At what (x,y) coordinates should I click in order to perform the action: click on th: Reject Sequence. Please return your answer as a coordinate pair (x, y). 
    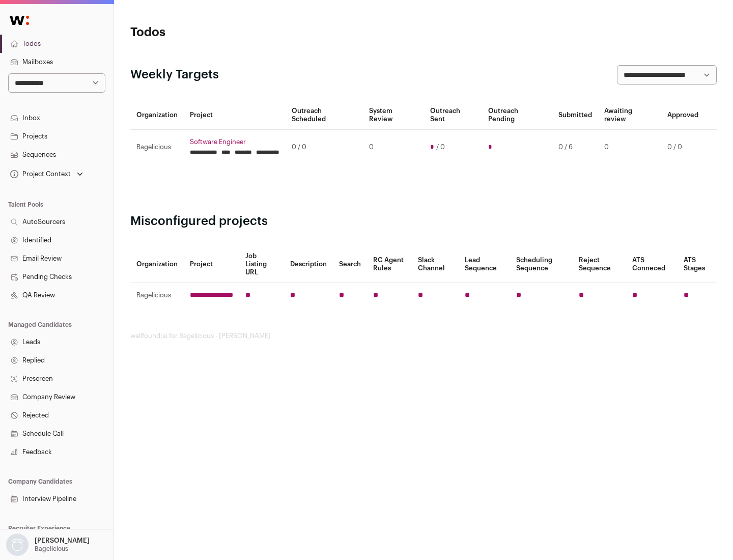
    Looking at the image, I should click on (600, 264).